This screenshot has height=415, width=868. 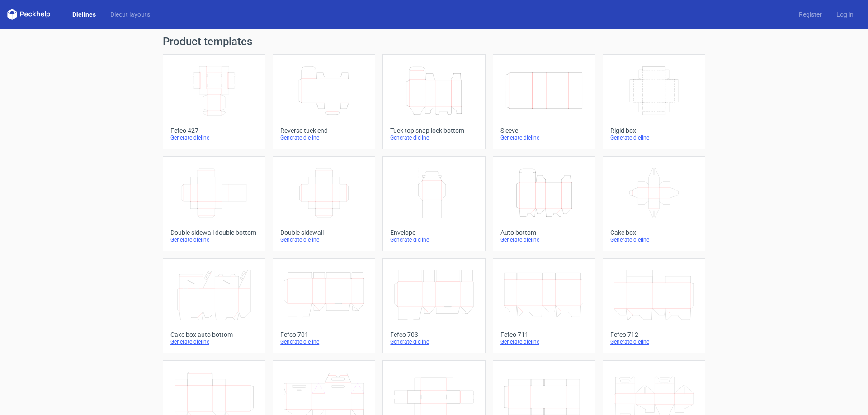 I want to click on div: Envelope, so click(x=433, y=232).